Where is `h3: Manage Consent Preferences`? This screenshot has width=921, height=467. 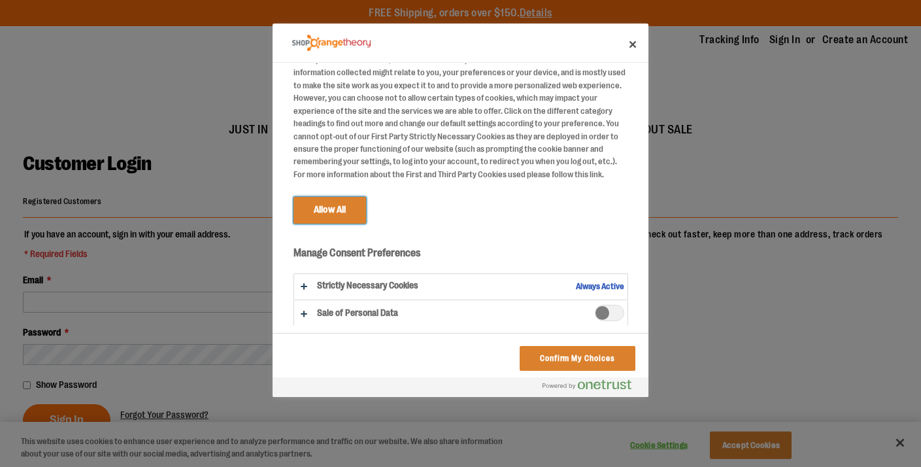 h3: Manage Consent Preferences is located at coordinates (461, 256).